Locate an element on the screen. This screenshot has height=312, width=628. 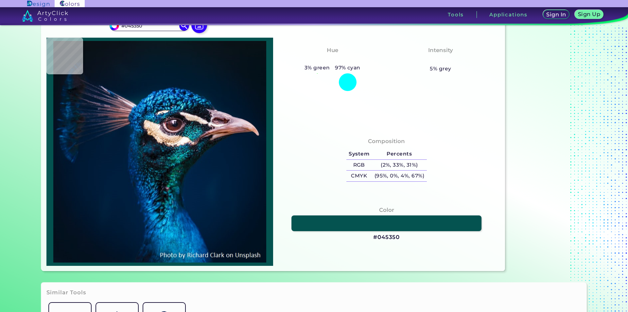
h3: Tools is located at coordinates (456, 14).